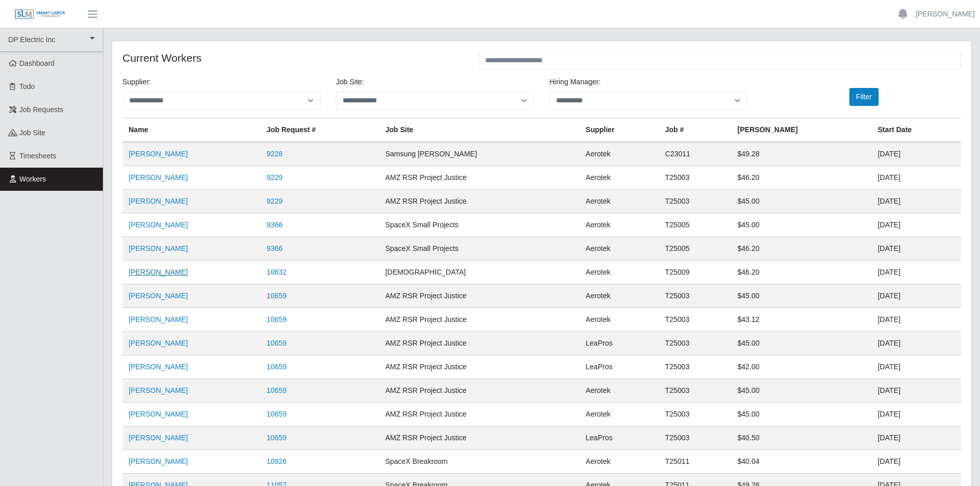  Describe the element at coordinates (136, 82) in the screenshot. I see `label: Supplier:` at that location.